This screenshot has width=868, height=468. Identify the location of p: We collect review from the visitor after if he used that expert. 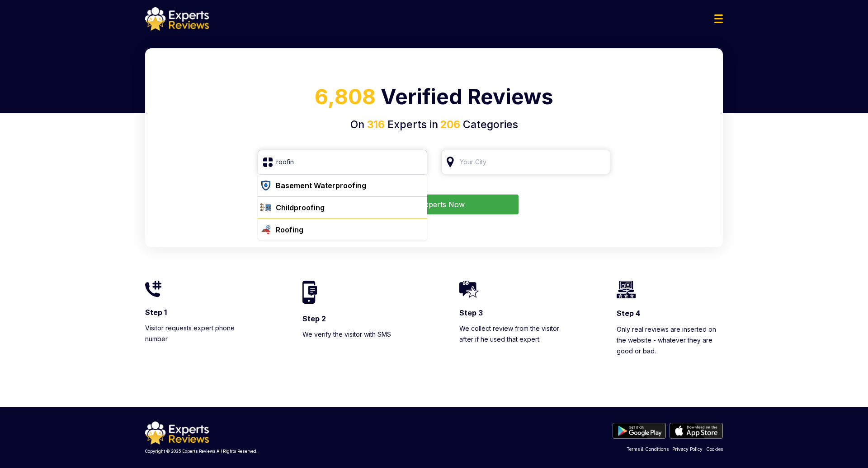
(512, 334).